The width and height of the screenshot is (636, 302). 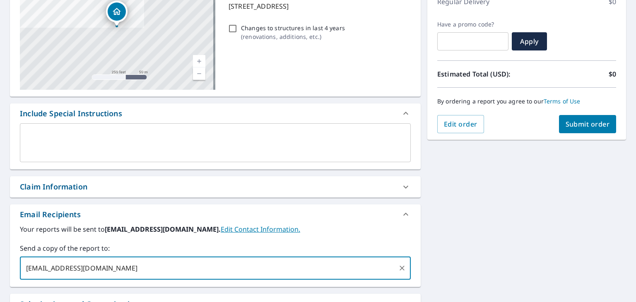 I want to click on a: EditContactInfo, so click(x=260, y=229).